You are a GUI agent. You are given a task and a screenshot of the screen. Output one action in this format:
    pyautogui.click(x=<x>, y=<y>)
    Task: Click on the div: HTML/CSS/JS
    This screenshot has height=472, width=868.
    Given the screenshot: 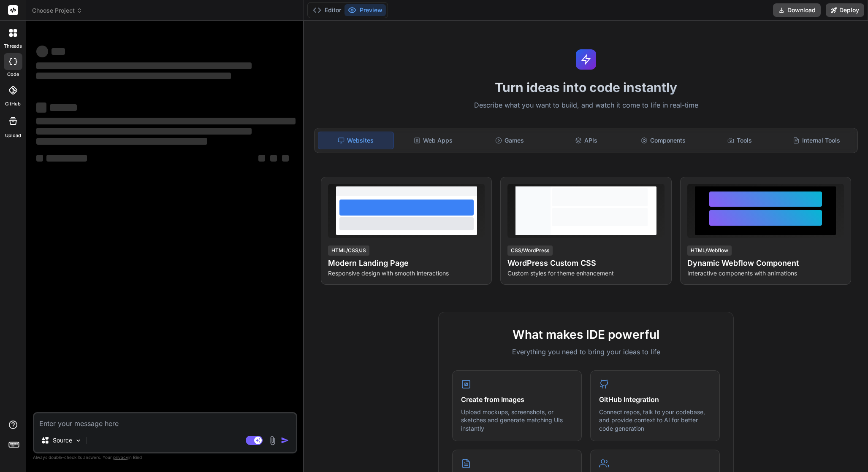 What is the action you would take?
    pyautogui.click(x=349, y=251)
    